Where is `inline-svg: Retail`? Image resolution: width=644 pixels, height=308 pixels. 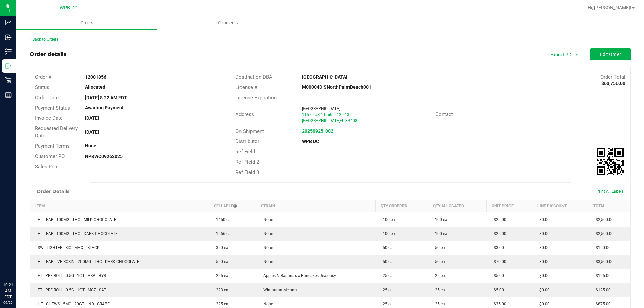 inline-svg: Retail is located at coordinates (9, 80).